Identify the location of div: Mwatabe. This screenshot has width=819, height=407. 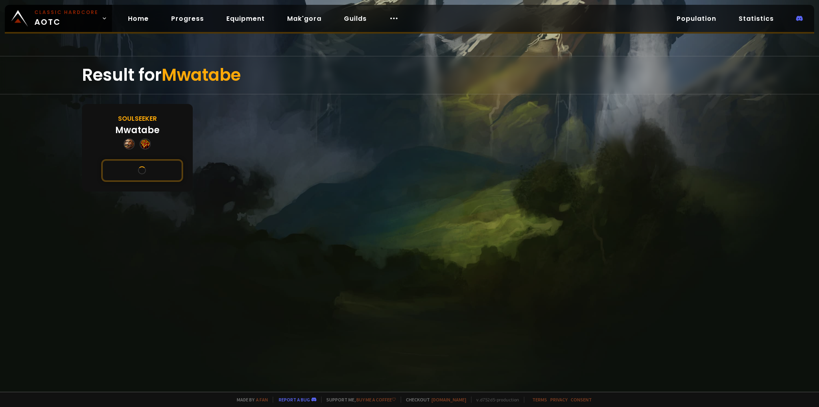
(137, 130).